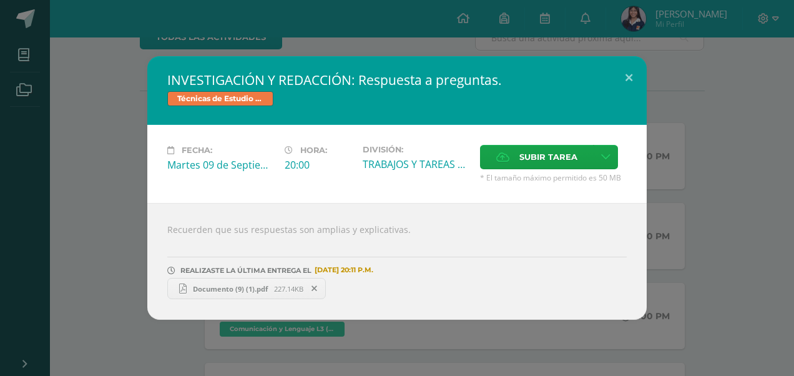 The image size is (794, 376). I want to click on span: Remover entrega, so click(315, 288).